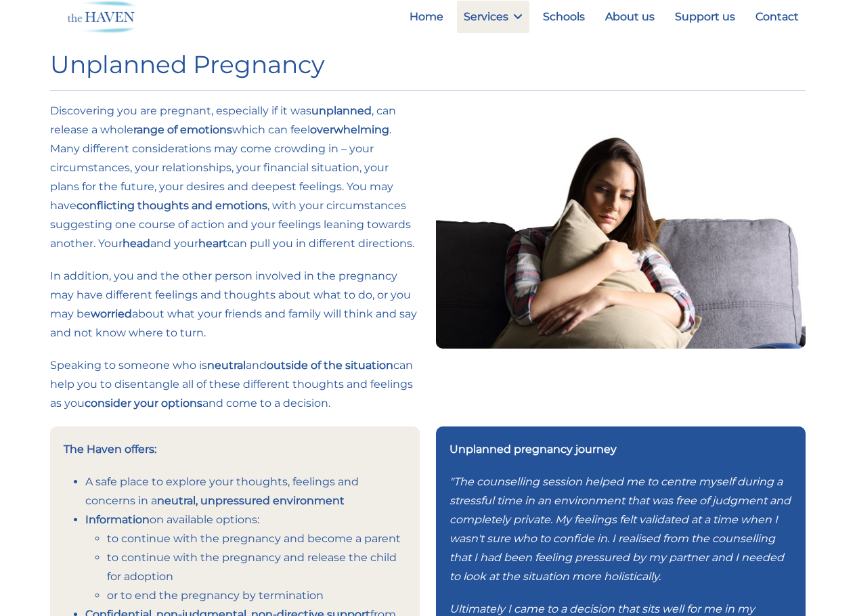  Describe the element at coordinates (621, 225) in the screenshot. I see `img: Front view of a sad girl embracing a pillow sitting on a couch` at that location.